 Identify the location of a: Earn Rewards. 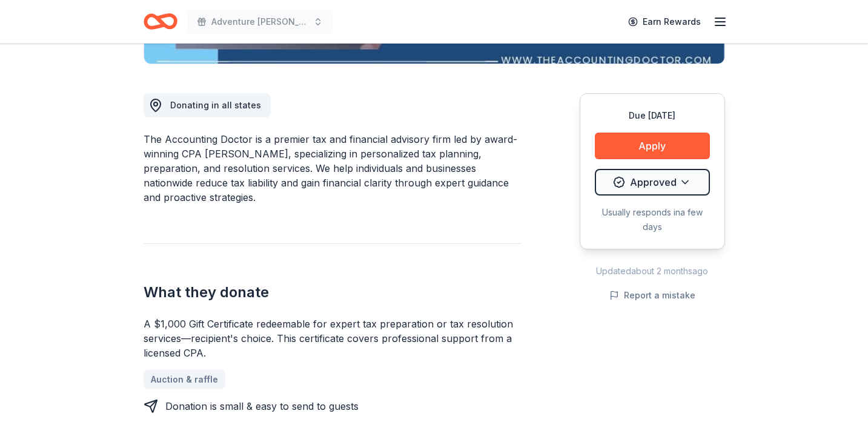
(664, 22).